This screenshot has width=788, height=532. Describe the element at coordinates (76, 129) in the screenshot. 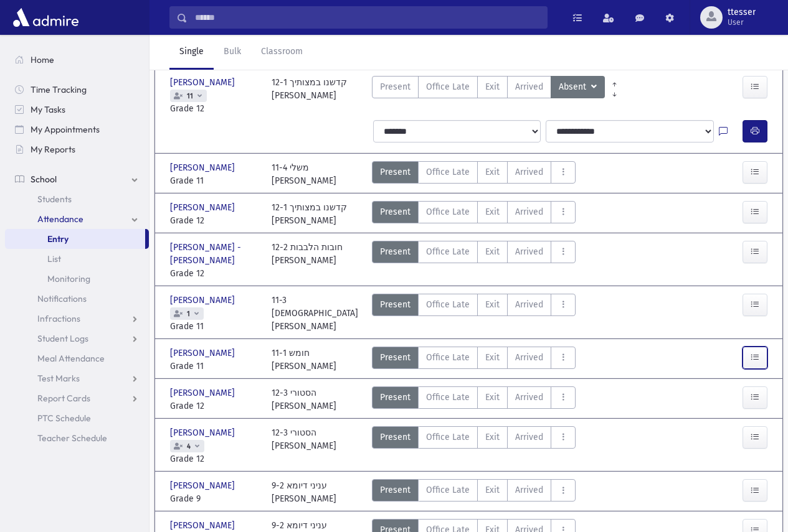

I see `a: My Appointments` at that location.